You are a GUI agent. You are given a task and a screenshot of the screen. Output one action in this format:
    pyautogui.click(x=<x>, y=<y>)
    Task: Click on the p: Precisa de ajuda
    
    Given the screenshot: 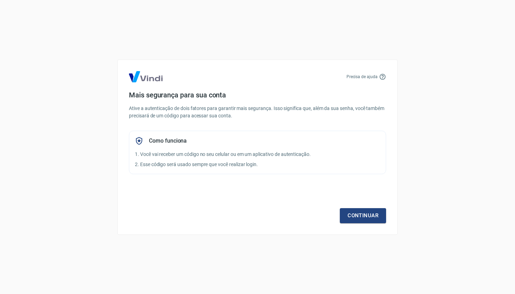 What is the action you would take?
    pyautogui.click(x=362, y=77)
    